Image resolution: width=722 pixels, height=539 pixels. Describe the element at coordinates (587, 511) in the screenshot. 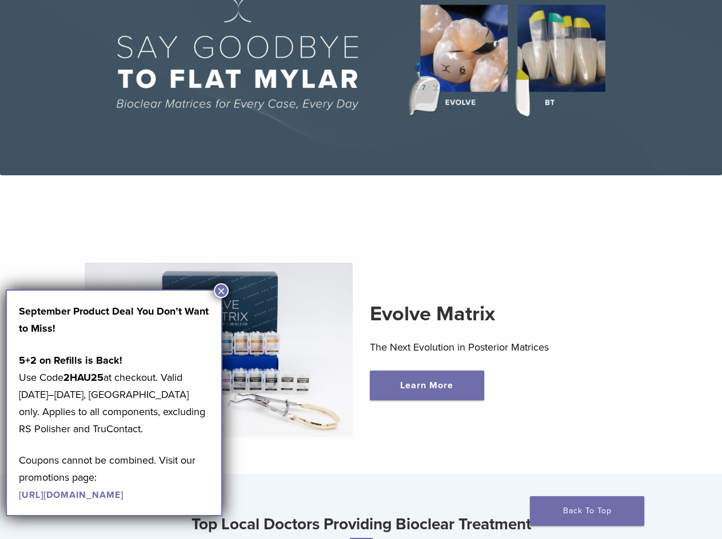

I see `a: Back To Top` at that location.